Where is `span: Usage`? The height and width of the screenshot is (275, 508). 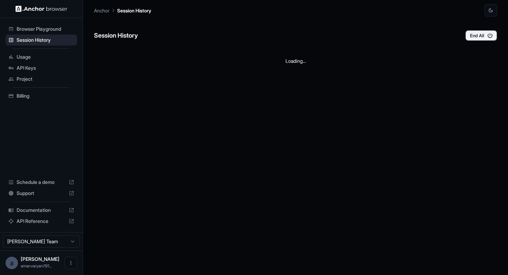
span: Usage is located at coordinates (45, 57).